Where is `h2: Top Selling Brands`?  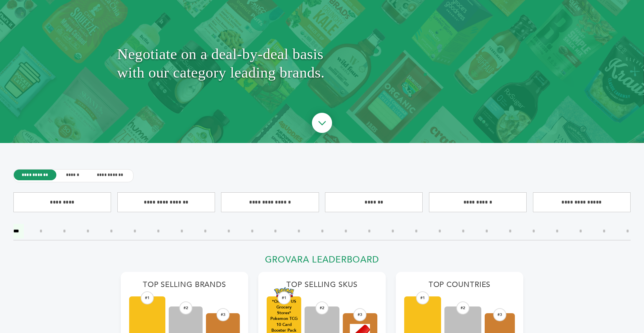 h2: Top Selling Brands is located at coordinates (185, 287).